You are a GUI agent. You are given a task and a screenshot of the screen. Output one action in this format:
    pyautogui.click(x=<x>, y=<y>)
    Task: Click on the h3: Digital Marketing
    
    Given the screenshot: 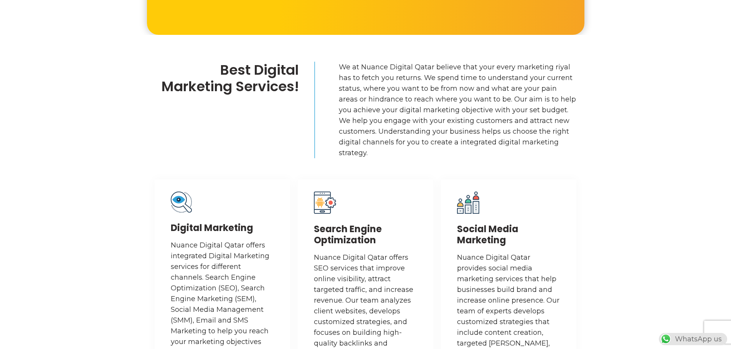 What is the action you would take?
    pyautogui.click(x=222, y=228)
    